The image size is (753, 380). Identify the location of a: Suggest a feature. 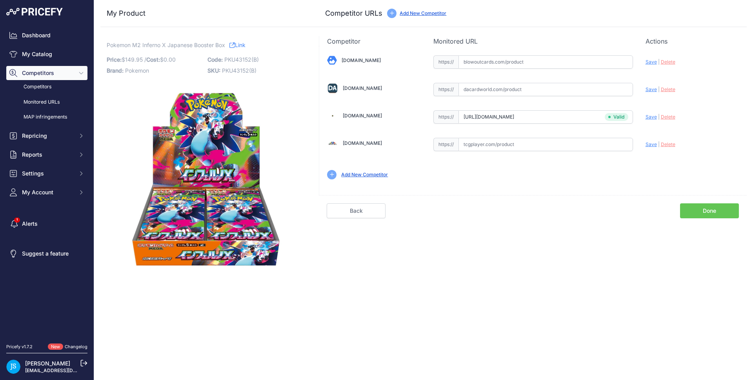
(47, 254).